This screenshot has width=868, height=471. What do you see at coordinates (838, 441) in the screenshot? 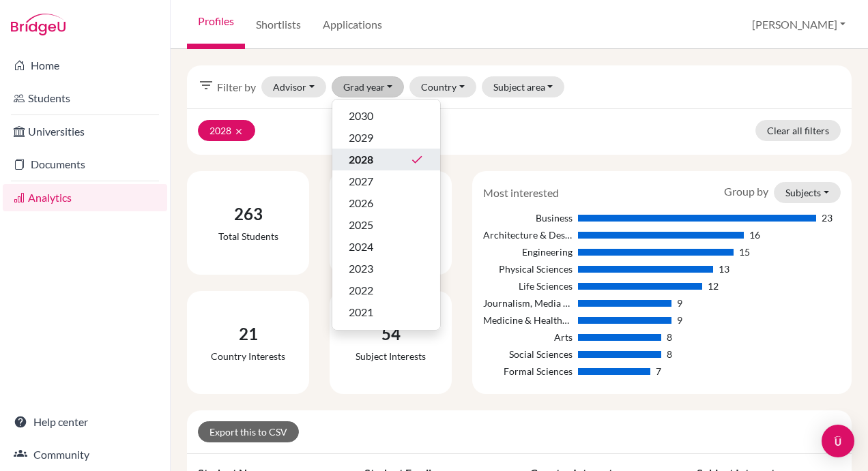
I see `div: Open Intercom Messenger` at bounding box center [838, 441].